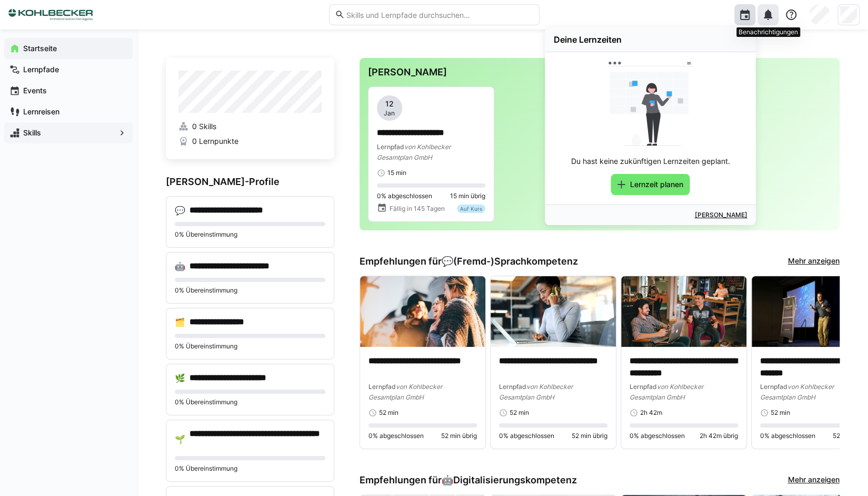  I want to click on span: 2h 42m, so click(651, 413).